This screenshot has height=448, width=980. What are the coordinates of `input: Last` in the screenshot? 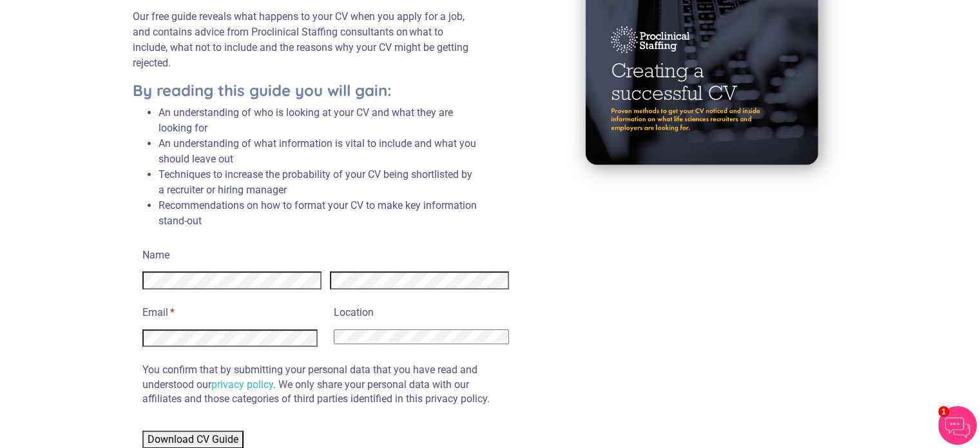 It's located at (420, 281).